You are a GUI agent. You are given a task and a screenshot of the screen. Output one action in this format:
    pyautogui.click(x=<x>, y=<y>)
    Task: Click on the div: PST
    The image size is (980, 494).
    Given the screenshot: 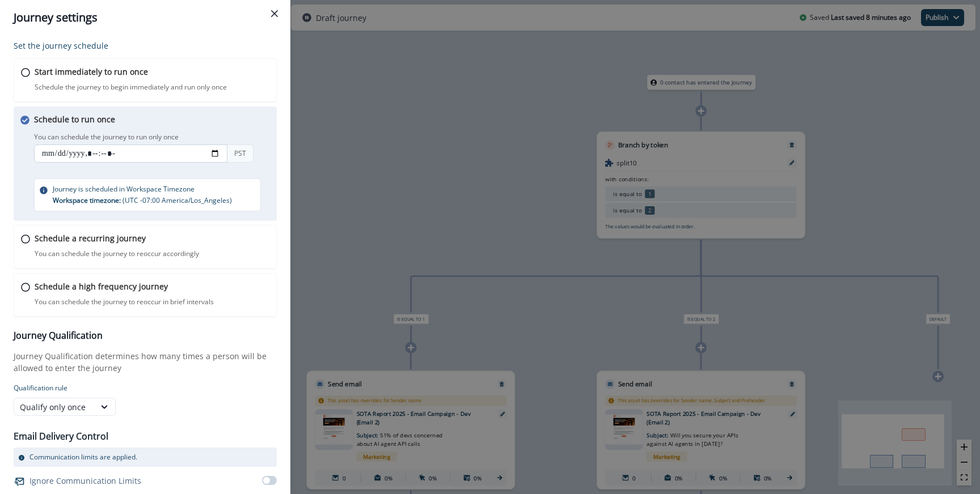 What is the action you would take?
    pyautogui.click(x=240, y=153)
    